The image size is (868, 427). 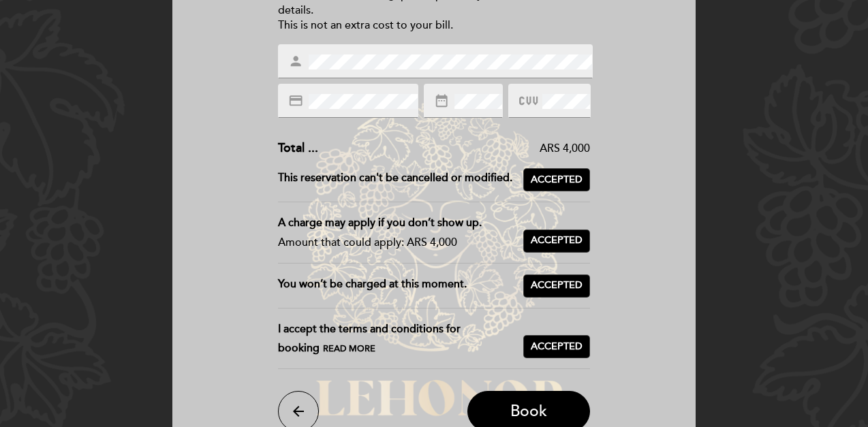 I want to click on span: Total ..., so click(x=298, y=148).